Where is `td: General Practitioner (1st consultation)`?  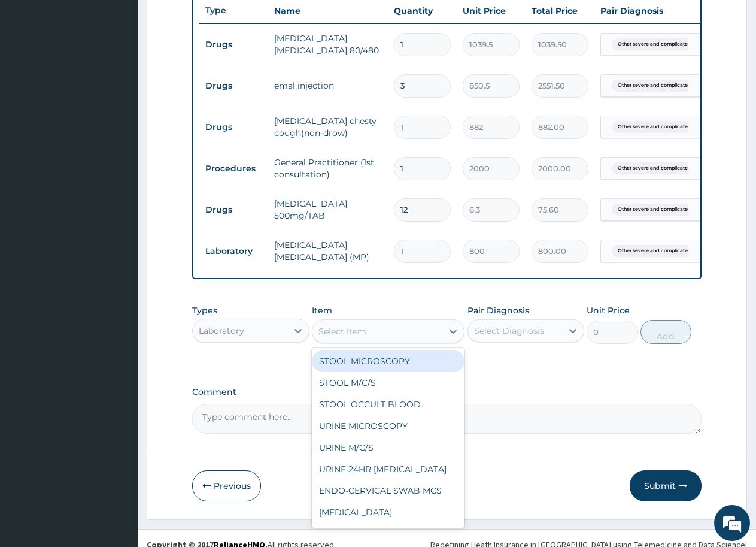
td: General Practitioner (1st consultation) is located at coordinates (328, 168).